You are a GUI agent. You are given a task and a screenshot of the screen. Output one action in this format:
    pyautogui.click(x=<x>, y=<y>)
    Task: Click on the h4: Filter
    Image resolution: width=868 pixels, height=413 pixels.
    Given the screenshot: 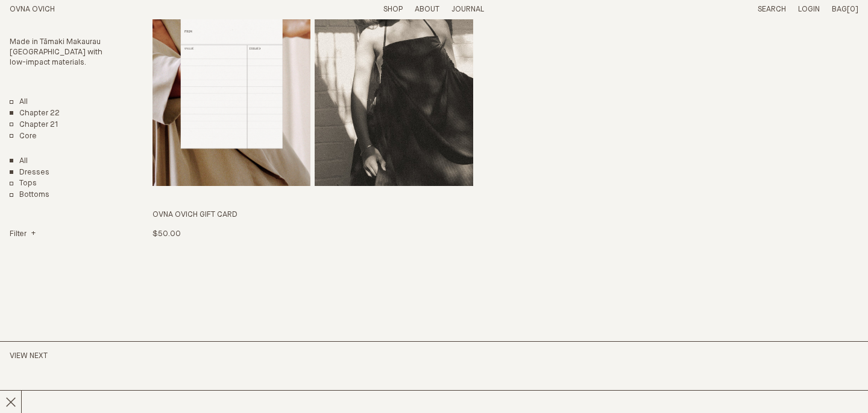 What is the action you would take?
    pyautogui.click(x=22, y=234)
    